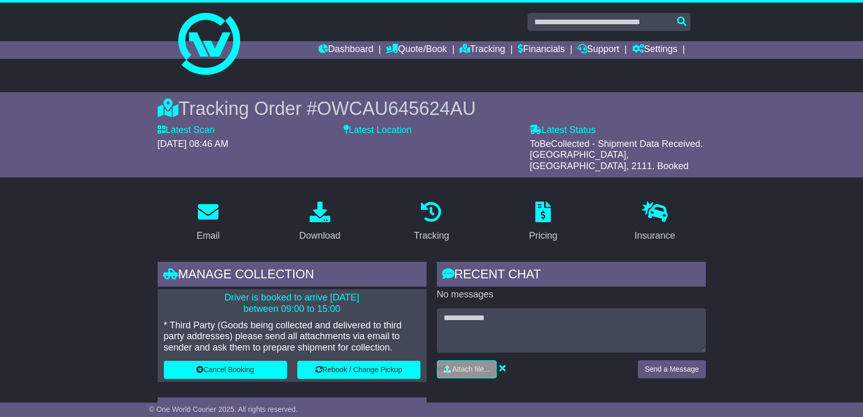  I want to click on span: OWCAU645624AU, so click(396, 108).